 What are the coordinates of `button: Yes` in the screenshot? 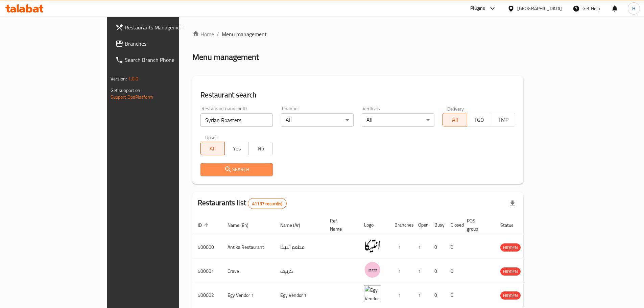 It's located at (237, 148).